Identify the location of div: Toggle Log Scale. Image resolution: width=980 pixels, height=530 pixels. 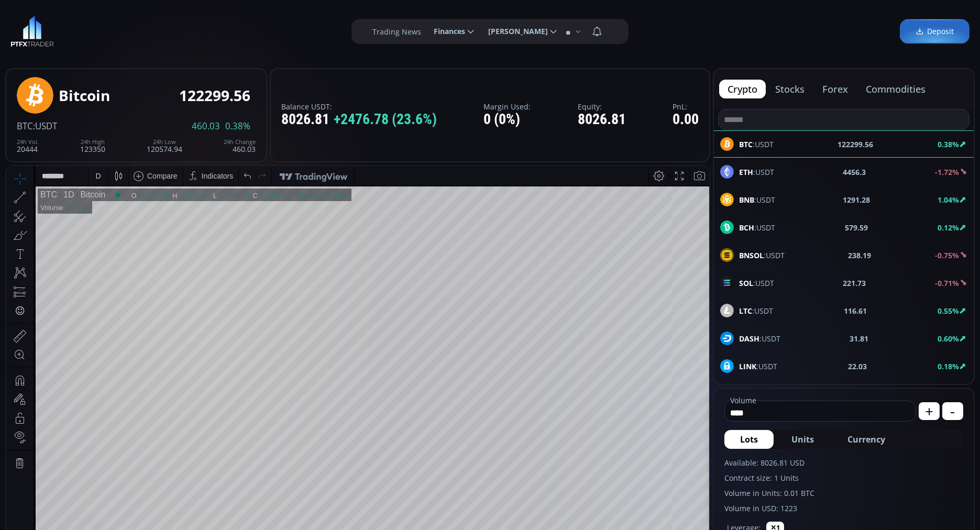
(671, 462).